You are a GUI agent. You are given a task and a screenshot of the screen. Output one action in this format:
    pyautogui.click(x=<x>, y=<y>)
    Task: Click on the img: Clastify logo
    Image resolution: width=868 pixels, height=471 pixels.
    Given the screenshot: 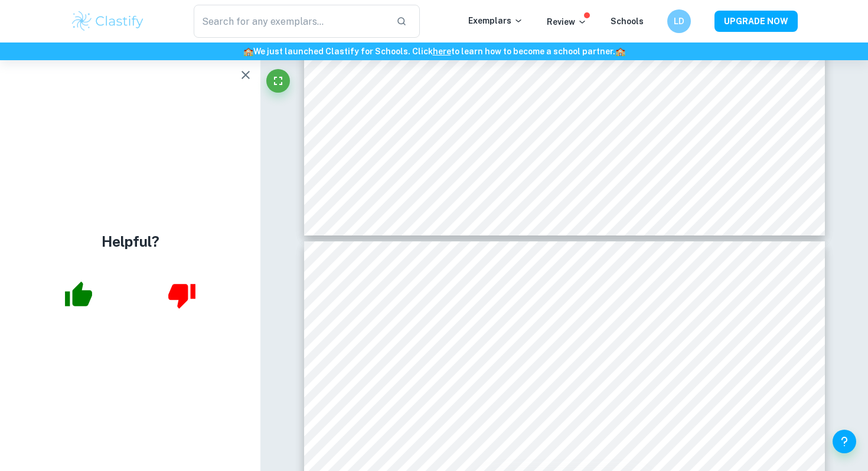 What is the action you would take?
    pyautogui.click(x=107, y=21)
    